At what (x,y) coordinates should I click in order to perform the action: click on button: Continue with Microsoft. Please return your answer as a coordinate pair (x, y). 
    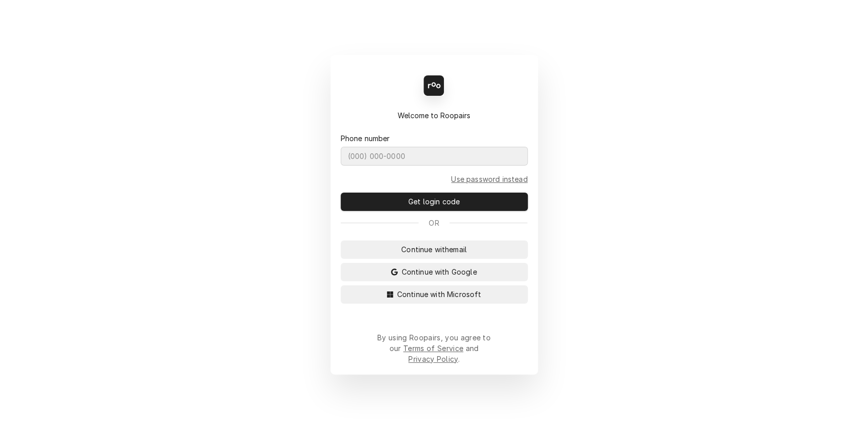
    Looking at the image, I should click on (434, 294).